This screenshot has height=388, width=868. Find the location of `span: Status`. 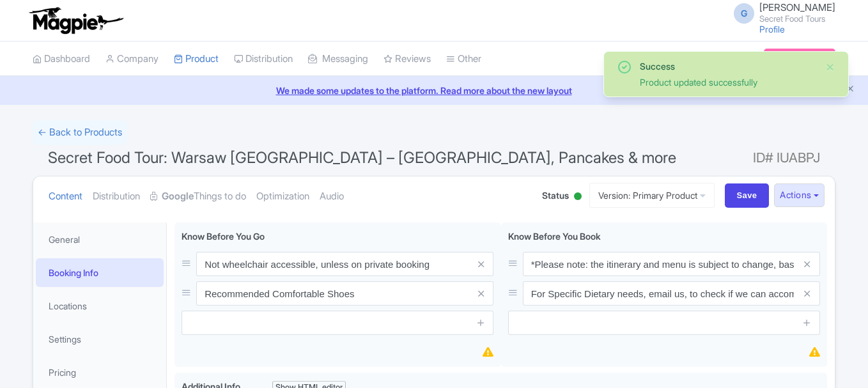

span: Status is located at coordinates (555, 195).